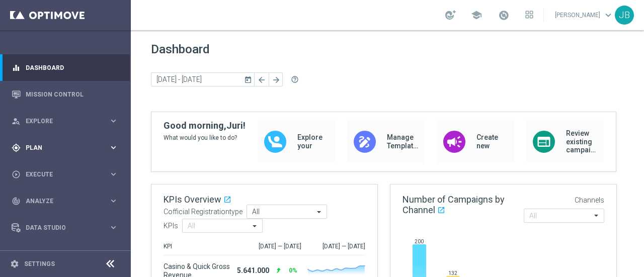 The width and height of the screenshot is (644, 277). What do you see at coordinates (14, 264) in the screenshot?
I see `i: settings` at bounding box center [14, 264].